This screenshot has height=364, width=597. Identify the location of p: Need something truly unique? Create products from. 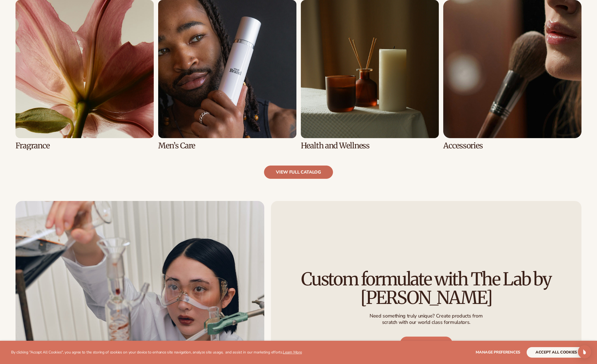
(426, 315).